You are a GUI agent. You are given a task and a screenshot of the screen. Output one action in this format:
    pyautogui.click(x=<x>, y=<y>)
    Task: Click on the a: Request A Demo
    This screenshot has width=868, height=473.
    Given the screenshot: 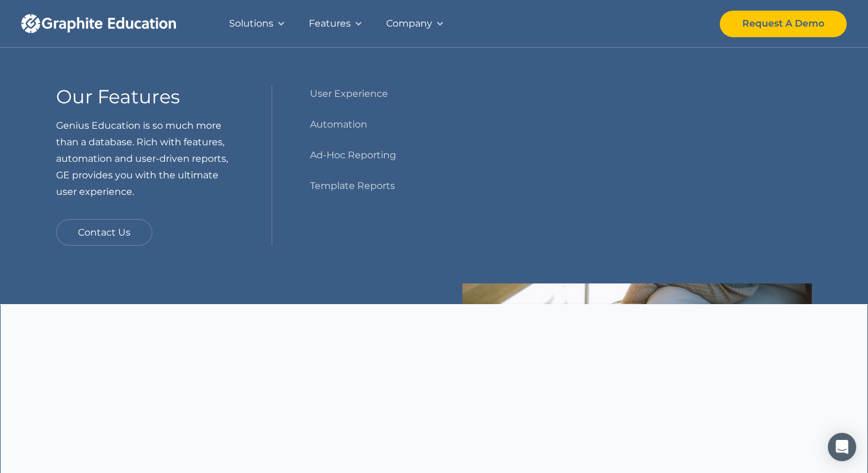 What is the action you would take?
    pyautogui.click(x=783, y=24)
    